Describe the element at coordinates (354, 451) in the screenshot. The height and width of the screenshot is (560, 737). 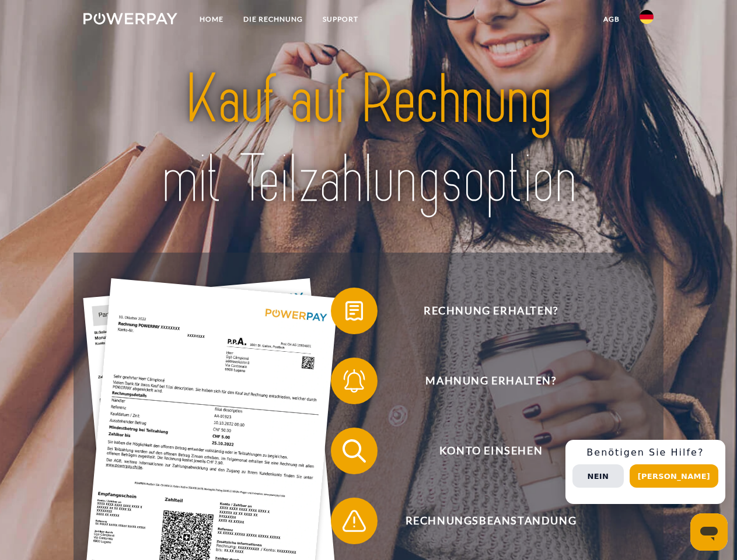
I see `img: qb_search.svg` at that location.